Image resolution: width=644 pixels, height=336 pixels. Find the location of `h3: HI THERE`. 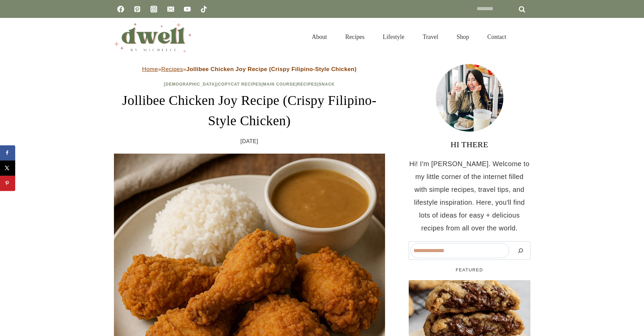

h3: HI THERE is located at coordinates (470, 144).